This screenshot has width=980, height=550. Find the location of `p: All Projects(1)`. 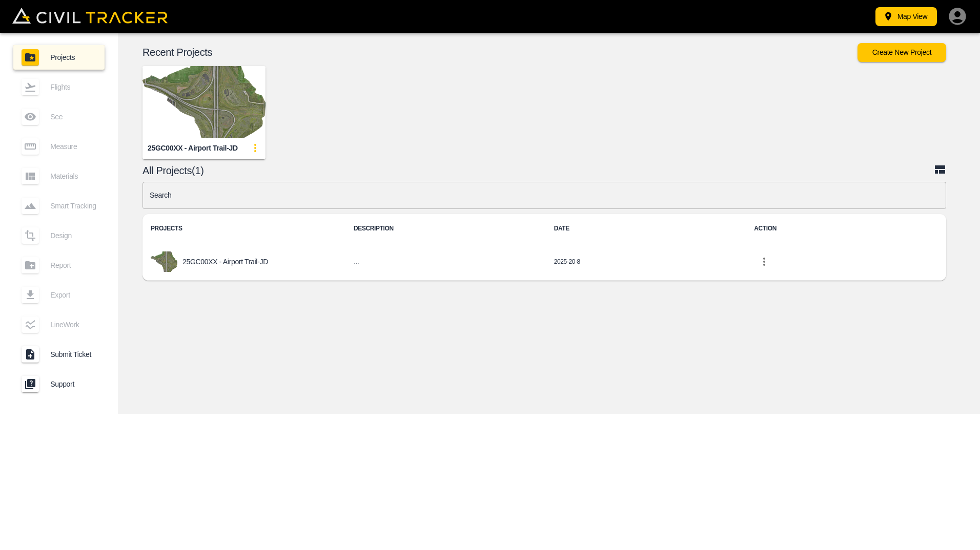

p: All Projects(1) is located at coordinates (538, 170).